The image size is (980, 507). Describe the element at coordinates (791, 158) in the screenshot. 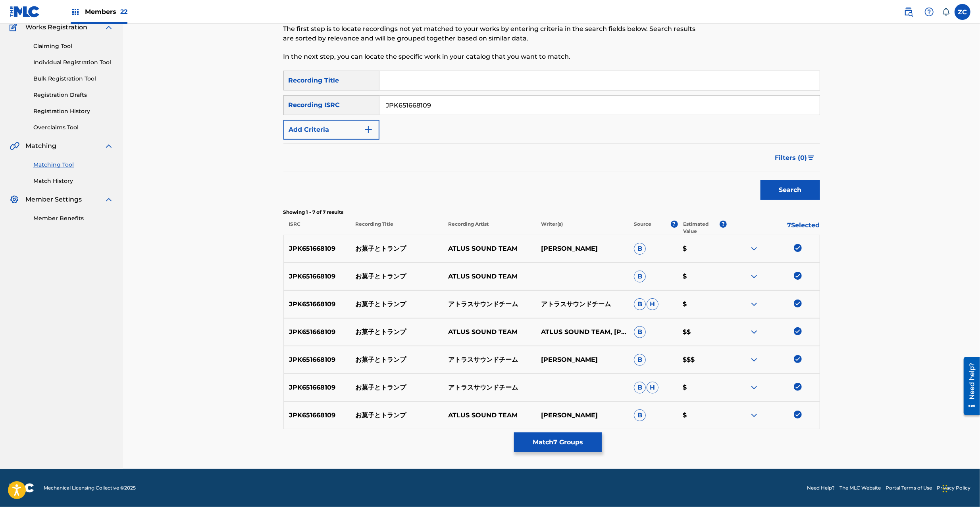

I see `span: Filters ( 0 )` at that location.